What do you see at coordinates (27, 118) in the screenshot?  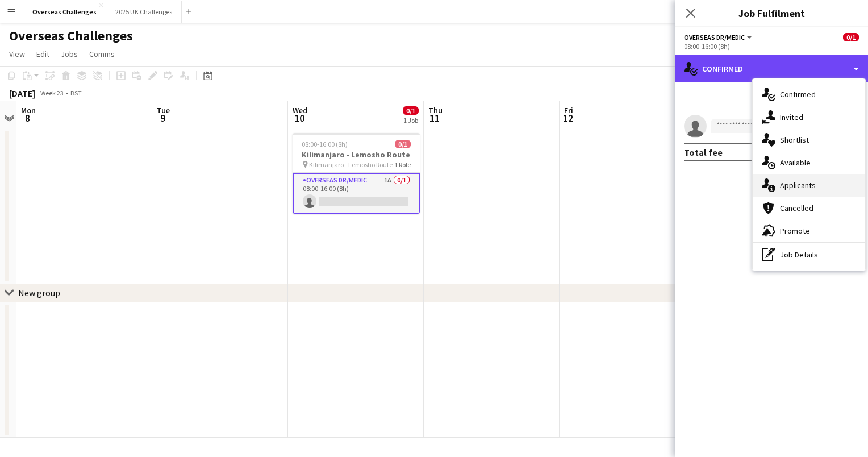 I see `span: 8` at bounding box center [27, 118].